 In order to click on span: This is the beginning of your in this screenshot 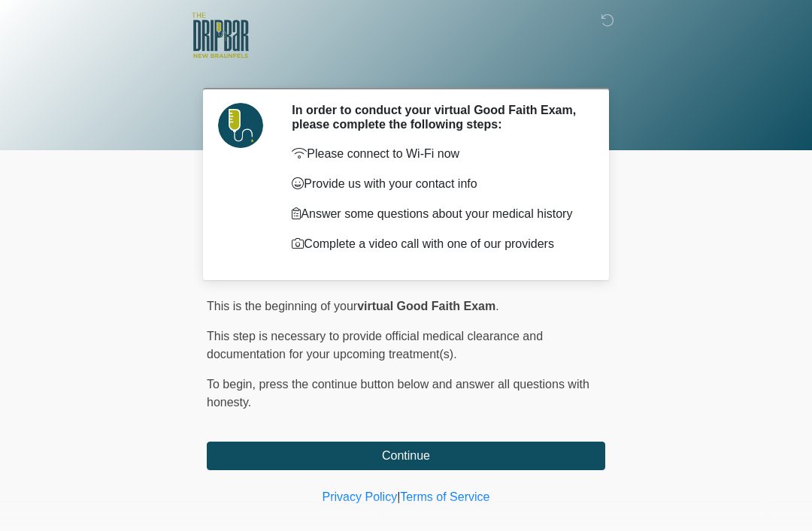, I will do `click(282, 306)`.